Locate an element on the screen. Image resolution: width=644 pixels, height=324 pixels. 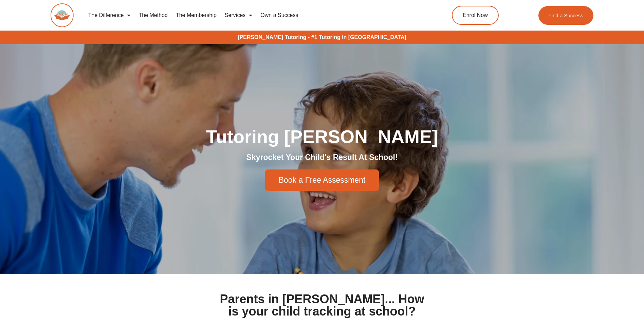
span: Find a Success is located at coordinates (566, 15).